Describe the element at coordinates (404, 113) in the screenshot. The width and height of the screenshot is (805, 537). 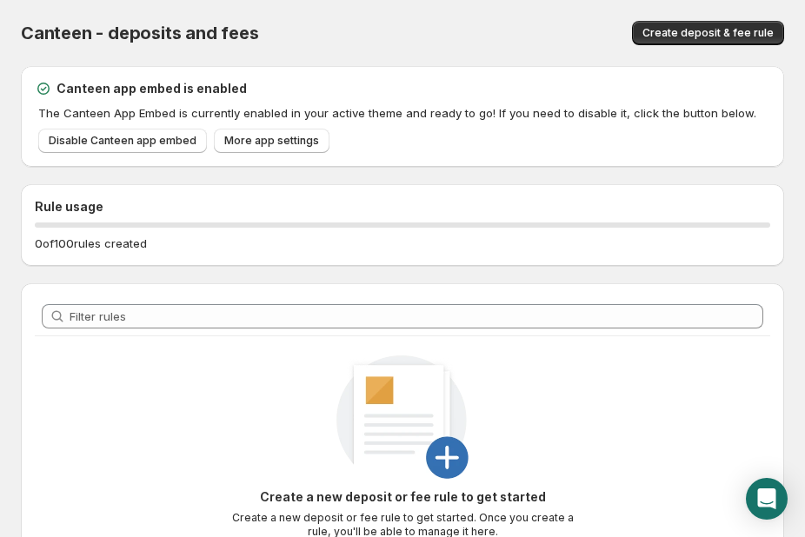
I see `p: The Canteen App Embed is currently enabled in your active theme and ready to go! If you need to d...` at that location.